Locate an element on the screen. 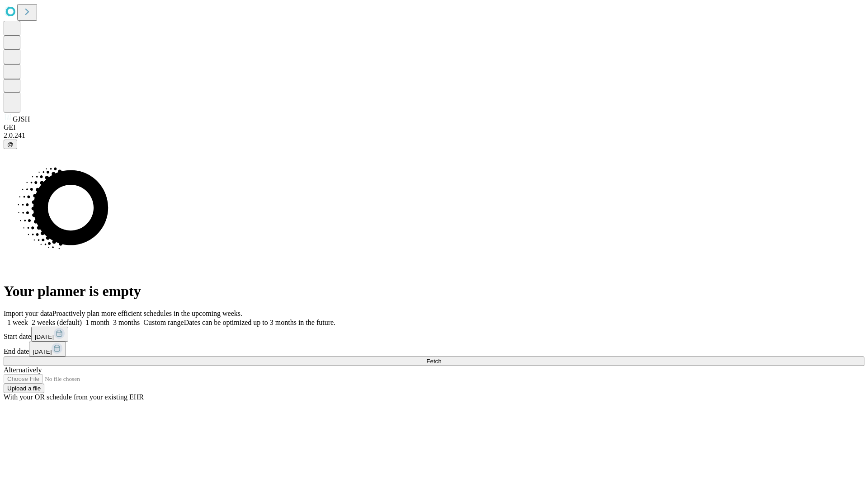  h1: Your planner is empty is located at coordinates (434, 291).